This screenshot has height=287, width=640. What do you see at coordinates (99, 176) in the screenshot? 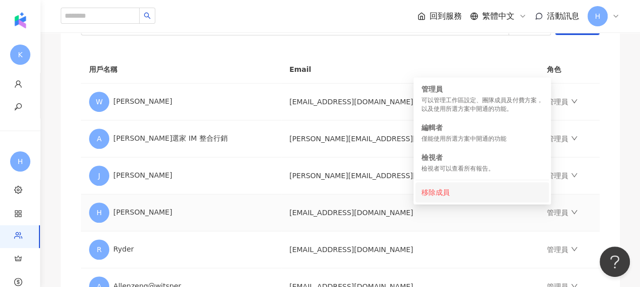
I see `span: J` at bounding box center [99, 176].